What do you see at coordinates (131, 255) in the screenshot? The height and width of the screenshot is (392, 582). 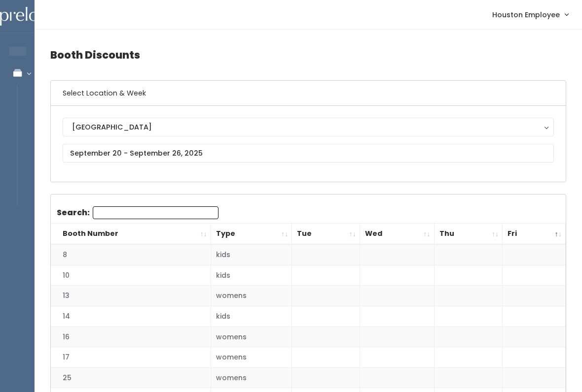 I see `td: 8` at bounding box center [131, 255].